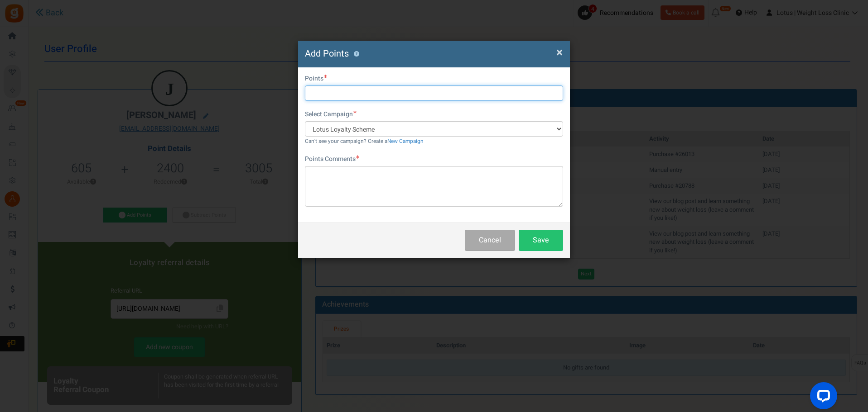  What do you see at coordinates (490, 240) in the screenshot?
I see `button: Cancel` at bounding box center [490, 240].